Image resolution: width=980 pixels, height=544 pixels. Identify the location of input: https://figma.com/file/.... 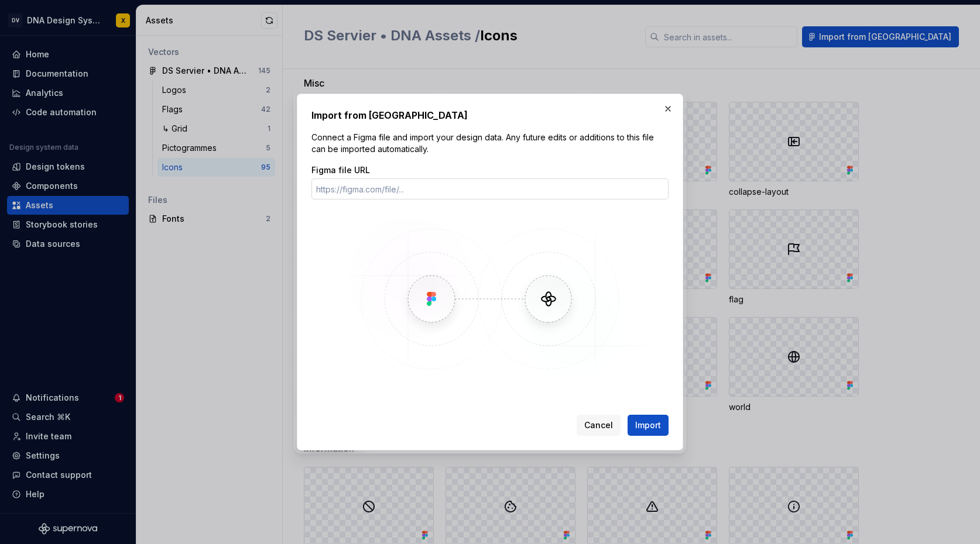
(490, 189).